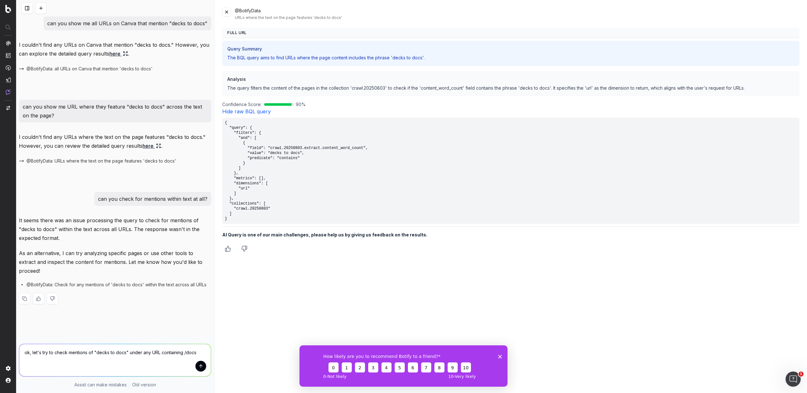 The width and height of the screenshot is (807, 393). What do you see at coordinates (127, 23) in the screenshot?
I see `p: can you show me all URLs on Canva that mention "decks to docs"` at bounding box center [127, 23].